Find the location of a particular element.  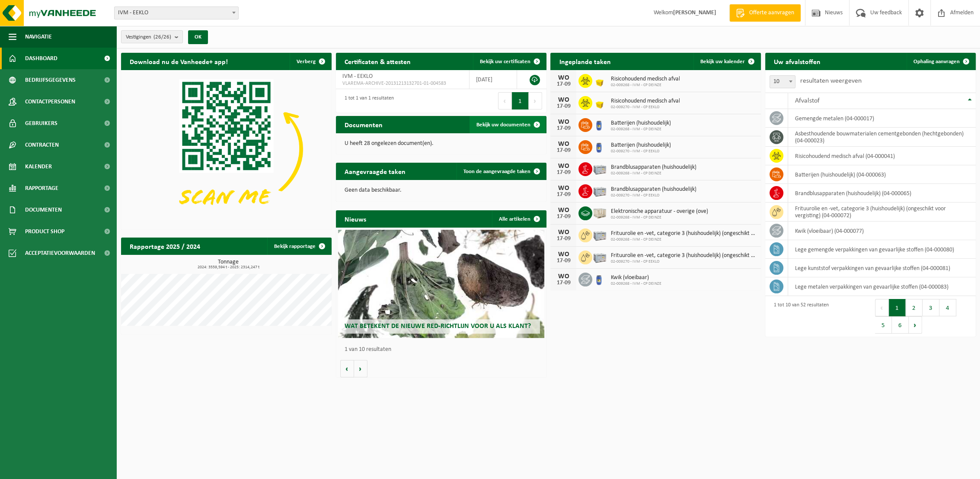

span: Kalender is located at coordinates (39, 167).